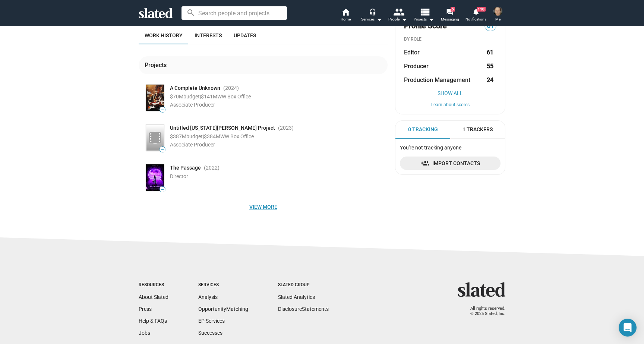  What do you see at coordinates (498, 11) in the screenshot?
I see `img: Terry Luke Podnar` at bounding box center [498, 11].